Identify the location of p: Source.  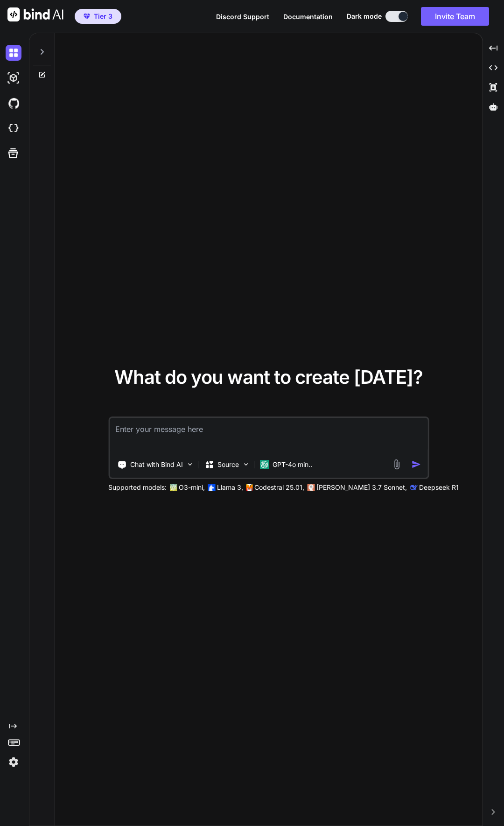
(228, 465).